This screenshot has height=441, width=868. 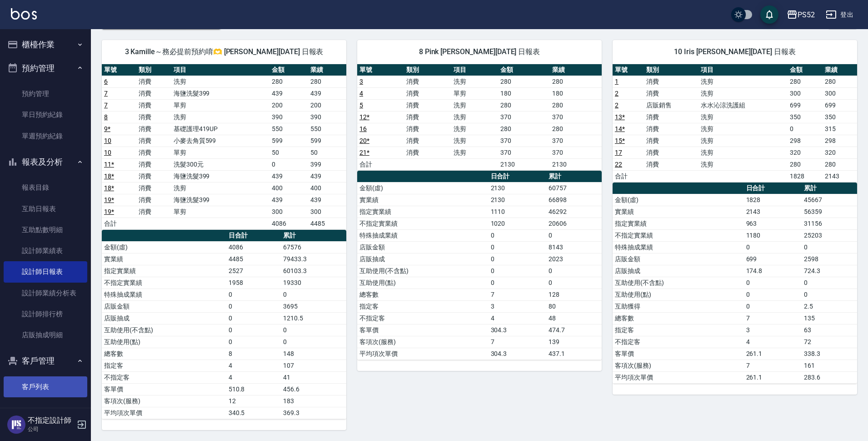 What do you see at coordinates (574, 188) in the screenshot?
I see `td: 60757` at bounding box center [574, 188].